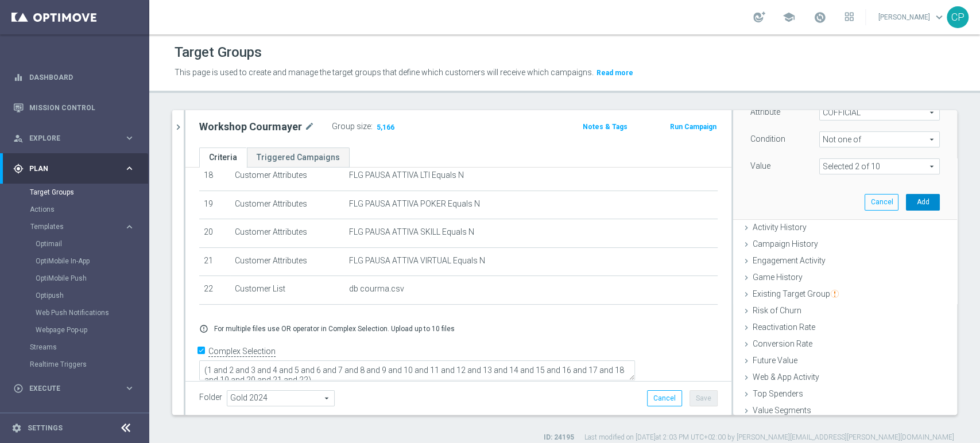  Describe the element at coordinates (77, 389) in the screenshot. I see `span: Execute` at that location.